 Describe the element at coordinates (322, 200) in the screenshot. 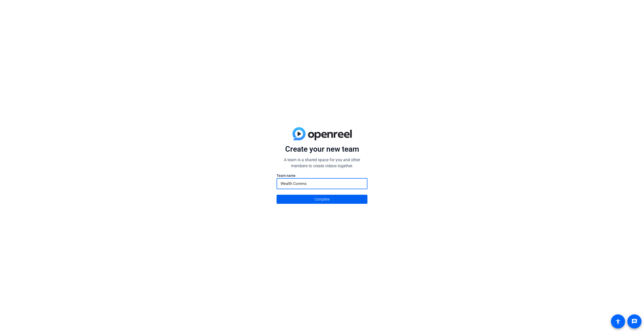

I see `span: Complete` at that location.